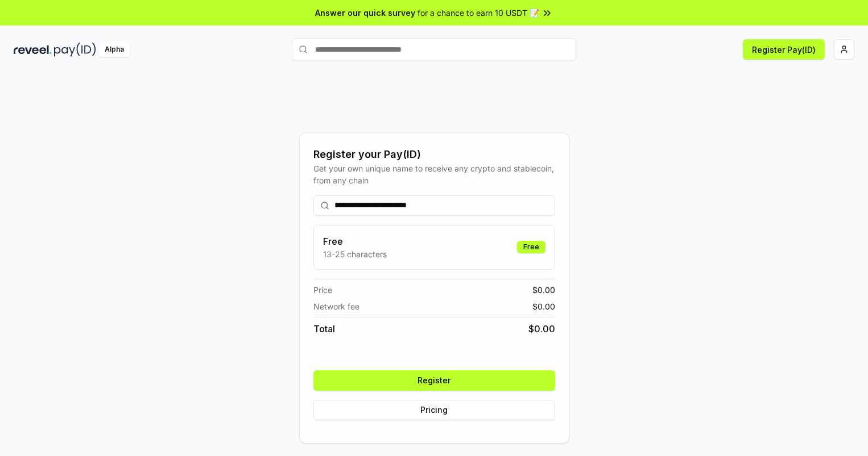  What do you see at coordinates (33, 50) in the screenshot?
I see `img: reveel_dark` at bounding box center [33, 50].